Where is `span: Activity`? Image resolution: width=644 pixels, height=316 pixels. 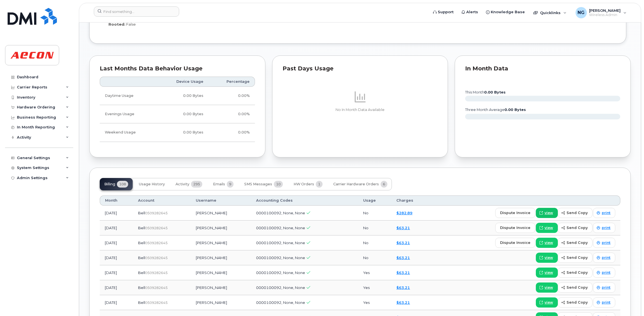
span: Activity is located at coordinates (182, 184).